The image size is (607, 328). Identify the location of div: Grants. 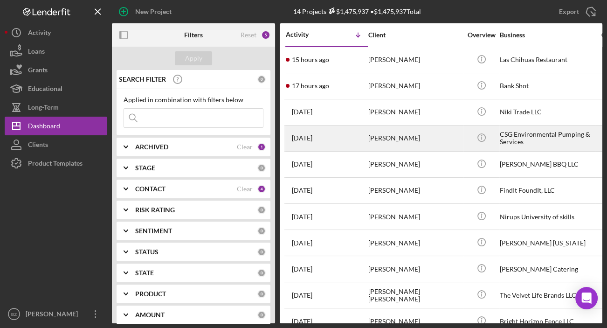
(38, 71).